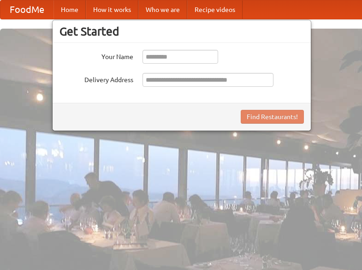  What do you see at coordinates (70, 10) in the screenshot?
I see `a: Home` at bounding box center [70, 10].